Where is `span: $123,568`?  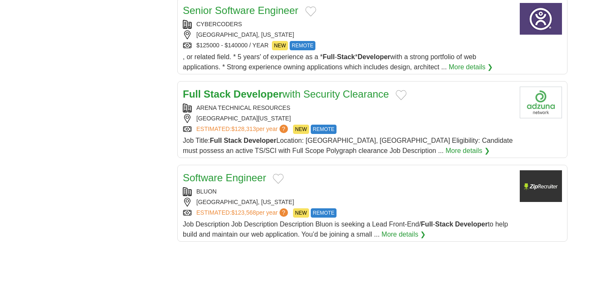
span: $123,568 is located at coordinates (244, 213).